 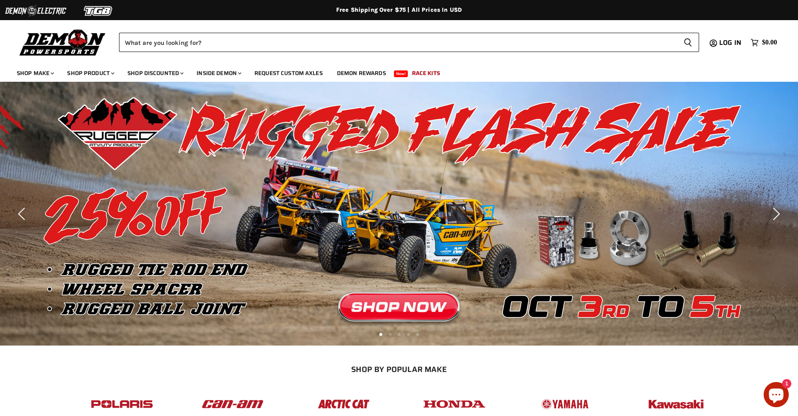 I want to click on li: Page dot 2, so click(x=390, y=334).